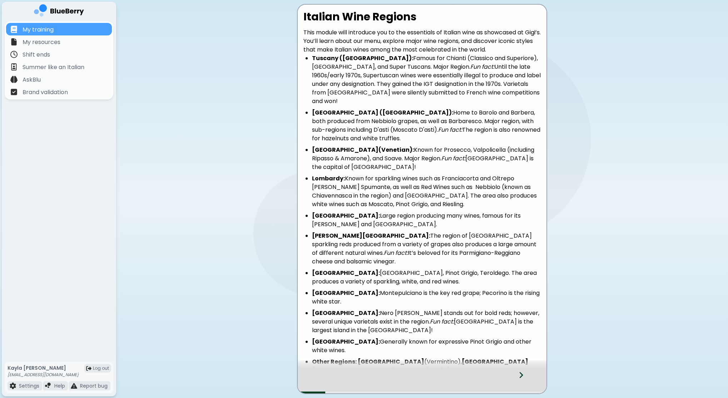 The image size is (728, 398). I want to click on span: Log out, so click(101, 368).